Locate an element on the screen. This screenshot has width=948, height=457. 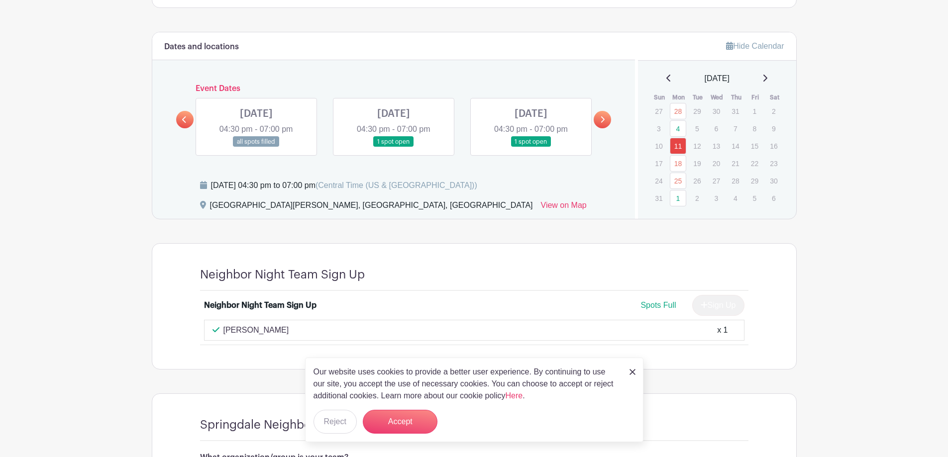
p: 21 is located at coordinates (735, 163).